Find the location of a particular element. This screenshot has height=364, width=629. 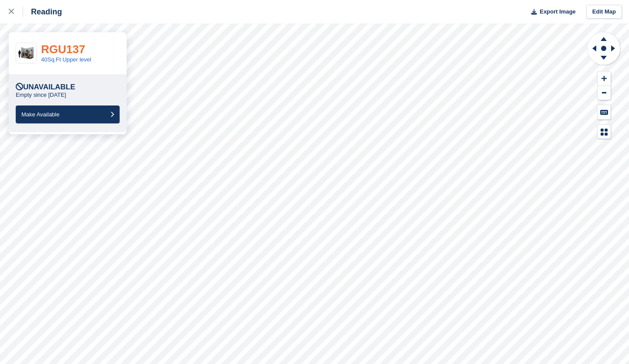

span: Make Available is located at coordinates (40, 114).